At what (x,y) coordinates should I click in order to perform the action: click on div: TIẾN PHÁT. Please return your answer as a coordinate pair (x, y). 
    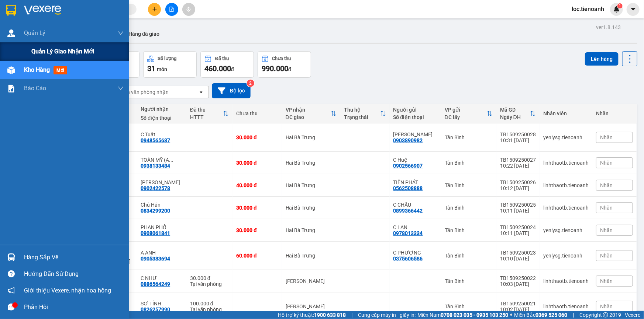
    Looking at the image, I should click on (415, 183).